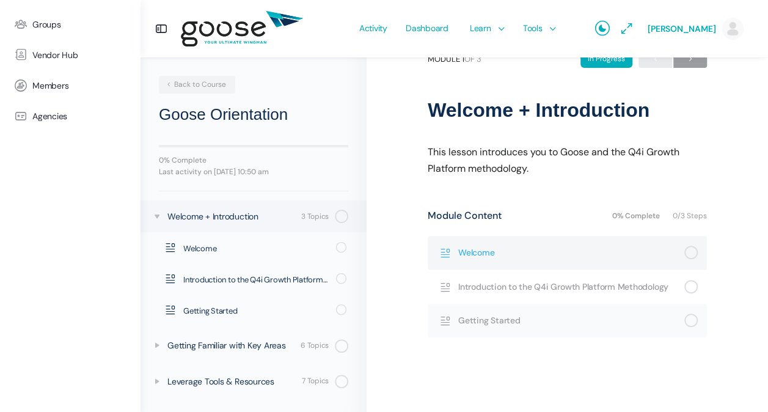  What do you see at coordinates (253, 114) in the screenshot?
I see `h2: Goose Orientation` at bounding box center [253, 114].